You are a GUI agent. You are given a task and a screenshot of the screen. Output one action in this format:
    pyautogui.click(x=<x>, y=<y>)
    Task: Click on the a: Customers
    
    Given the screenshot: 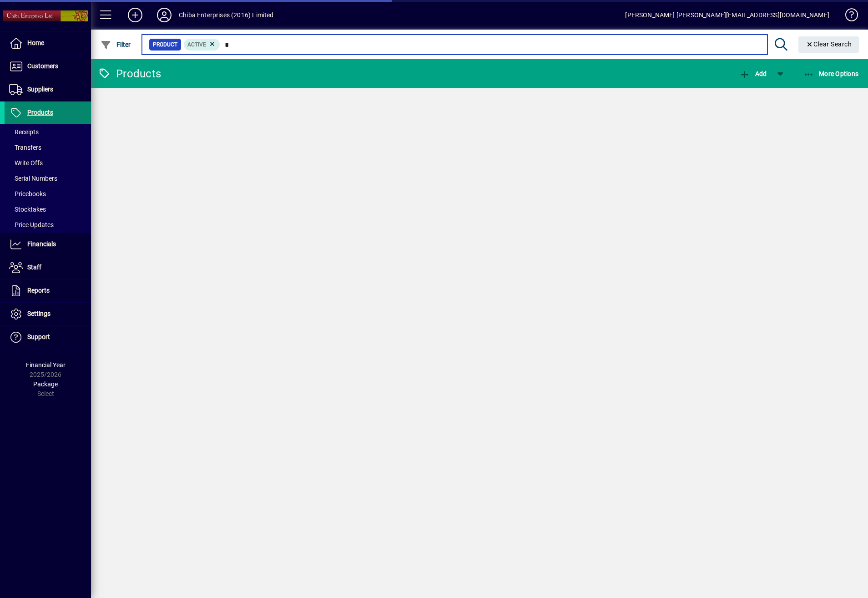 What is the action you would take?
    pyautogui.click(x=48, y=67)
    